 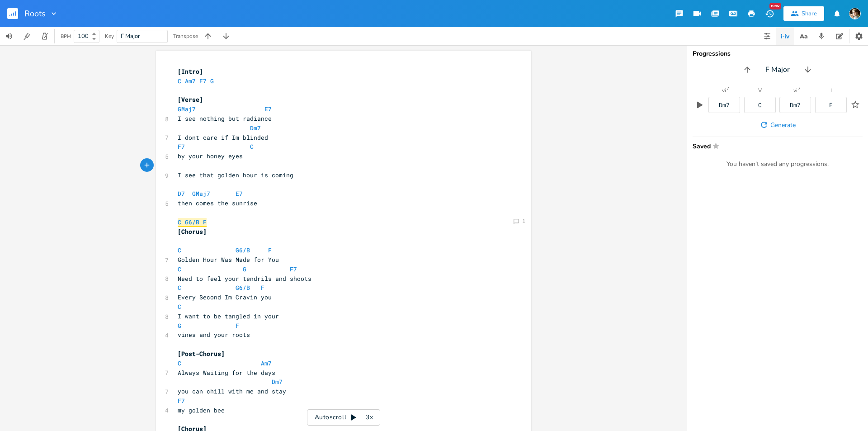 I want to click on div: New, so click(x=775, y=6).